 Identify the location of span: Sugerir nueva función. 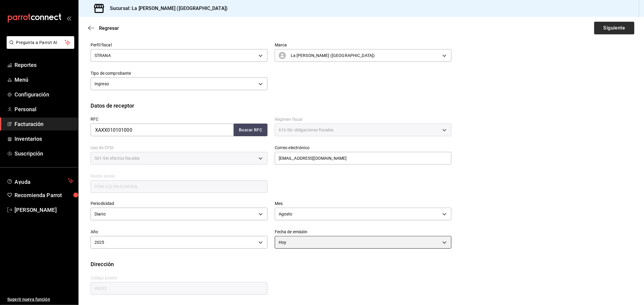
(40, 299).